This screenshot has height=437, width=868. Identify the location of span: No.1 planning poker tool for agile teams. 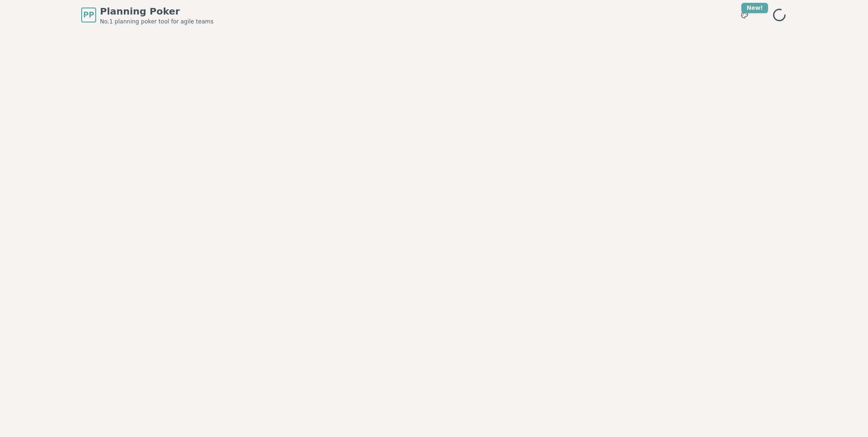
(157, 22).